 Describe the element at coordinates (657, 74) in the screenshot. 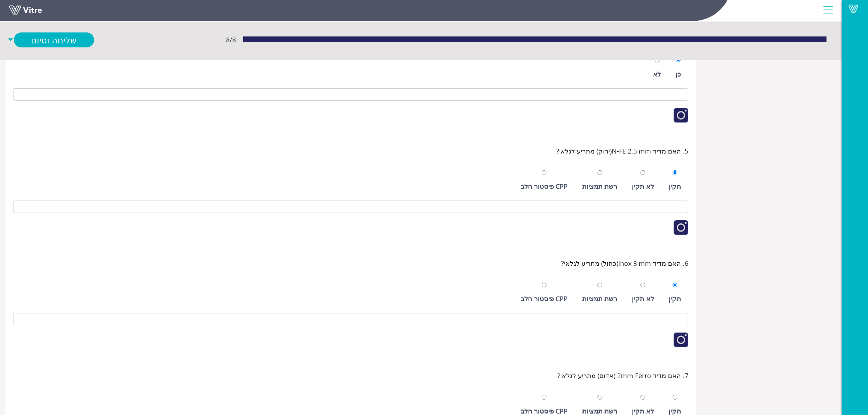

I see `div: לא` at that location.